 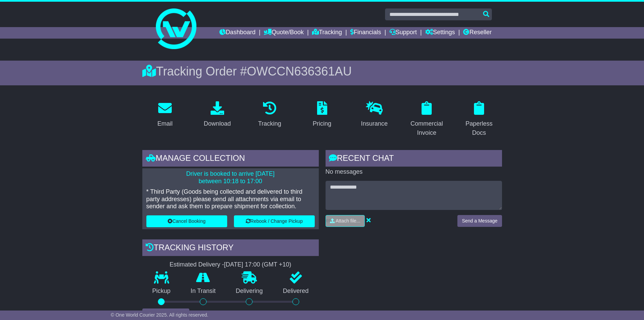 I want to click on div: Manage collection, so click(x=230, y=159).